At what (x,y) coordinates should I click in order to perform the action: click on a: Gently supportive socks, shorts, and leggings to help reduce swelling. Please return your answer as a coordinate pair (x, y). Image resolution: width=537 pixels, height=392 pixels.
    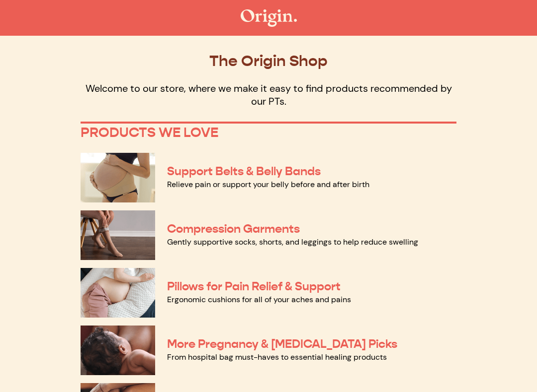
    Looking at the image, I should click on (292, 242).